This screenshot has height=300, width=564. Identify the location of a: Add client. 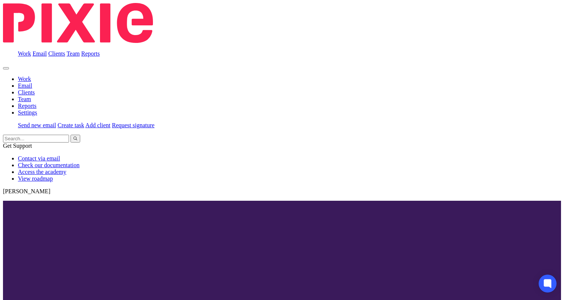
(98, 125).